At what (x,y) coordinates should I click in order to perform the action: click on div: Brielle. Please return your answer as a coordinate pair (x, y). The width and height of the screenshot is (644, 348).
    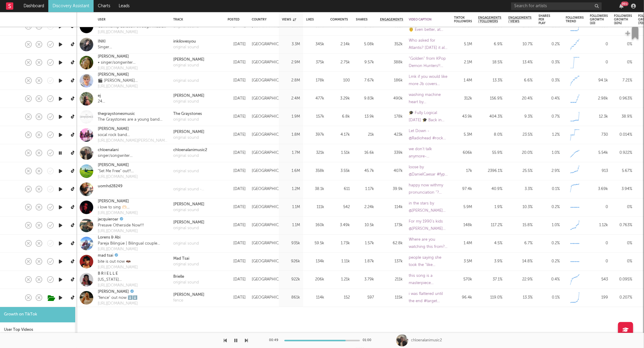
    Looking at the image, I should click on (186, 277).